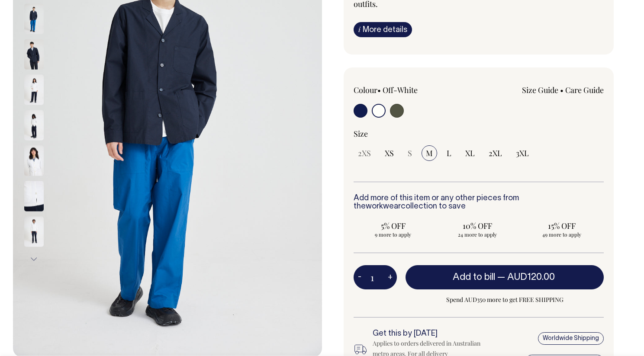 This screenshot has width=644, height=356. I want to click on span: 15% OFF, so click(562, 226).